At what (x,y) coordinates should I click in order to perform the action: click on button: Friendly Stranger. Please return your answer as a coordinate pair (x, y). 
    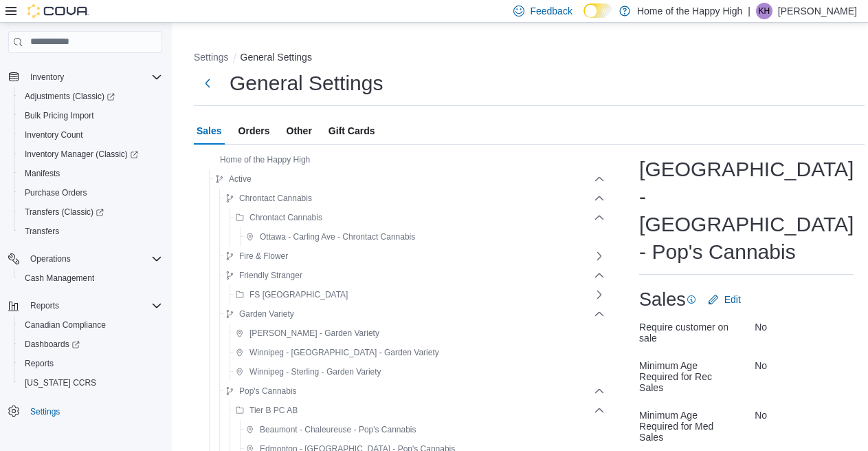
    Looking at the image, I should click on (264, 275).